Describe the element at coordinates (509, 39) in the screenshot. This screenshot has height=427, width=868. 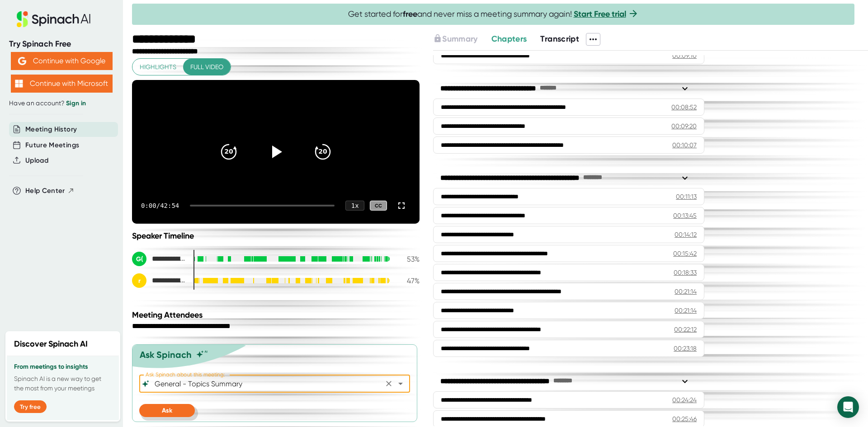
I see `span: Chapters` at that location.